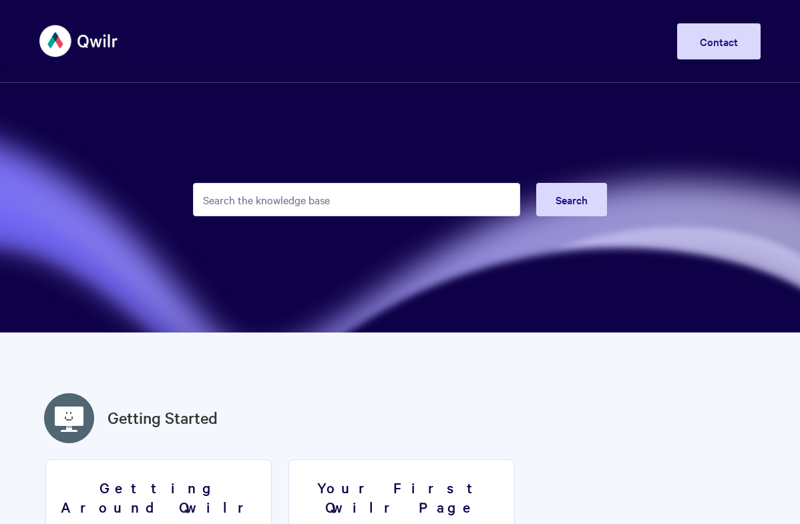  What do you see at coordinates (719, 41) in the screenshot?
I see `a: Contact` at bounding box center [719, 41].